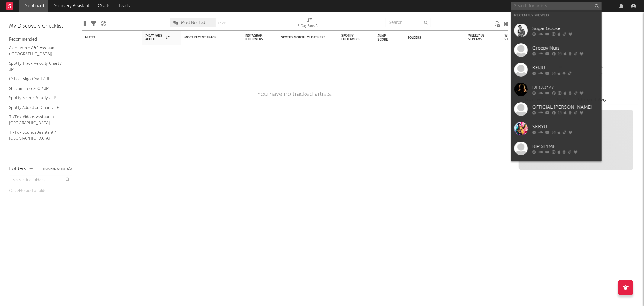 The width and height of the screenshot is (644, 306). I want to click on div: RIP SLYME, so click(565, 146).